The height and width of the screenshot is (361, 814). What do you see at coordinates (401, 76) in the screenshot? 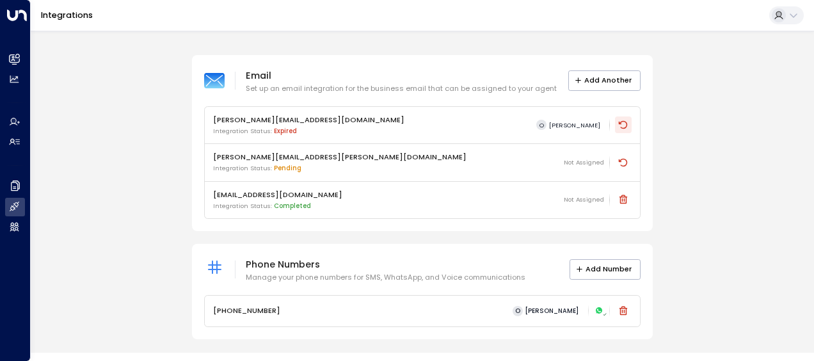
I see `p: Email` at bounding box center [401, 76].